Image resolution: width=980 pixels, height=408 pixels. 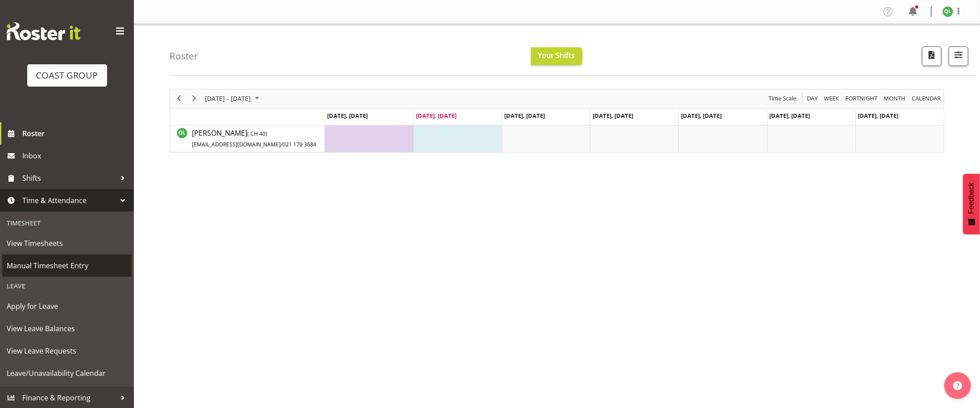 I want to click on img: help-xxl-2.png, so click(x=957, y=386).